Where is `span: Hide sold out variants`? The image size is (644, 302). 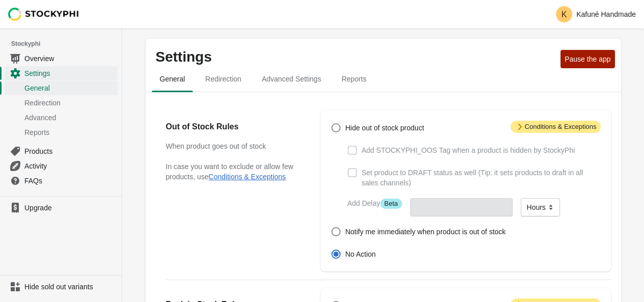 span: Hide sold out variants is located at coordinates (70, 287).